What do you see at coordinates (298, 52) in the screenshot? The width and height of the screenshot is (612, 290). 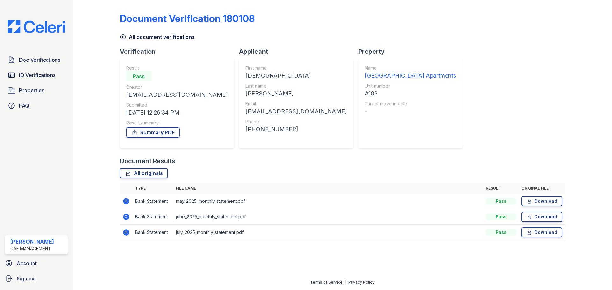 I see `div: Applicant` at bounding box center [298, 52].